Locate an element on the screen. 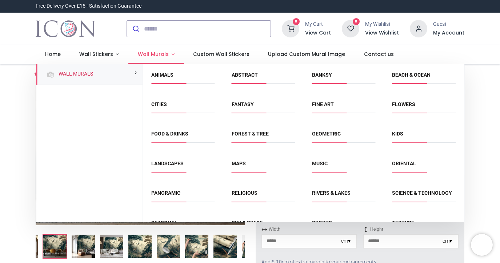  span: Banksy is located at coordinates (344, 77).